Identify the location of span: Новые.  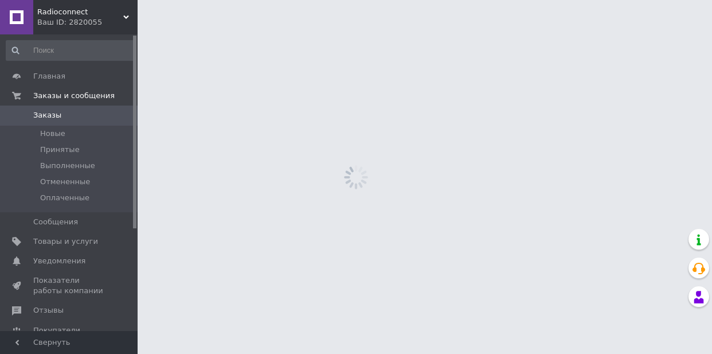
(53, 134).